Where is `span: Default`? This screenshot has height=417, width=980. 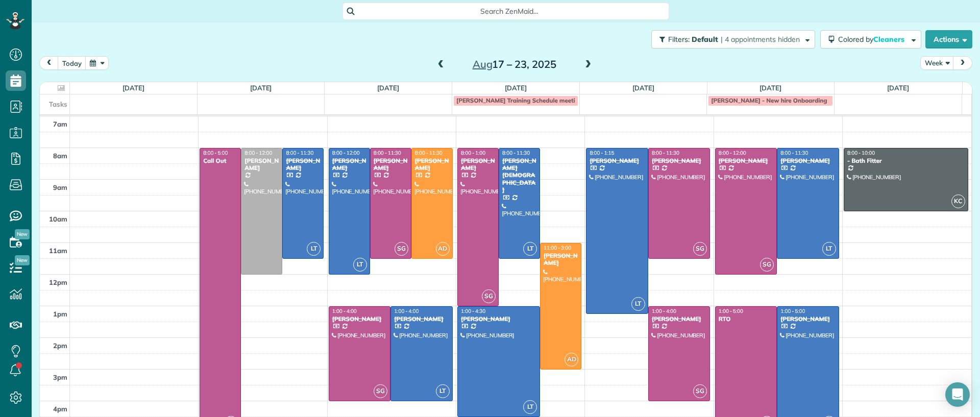
span: Default is located at coordinates (705, 39).